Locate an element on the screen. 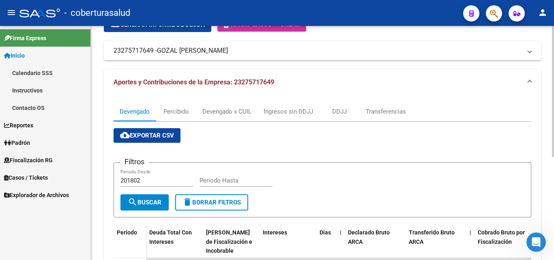  datatable-header-cell: Deuda Bruta Neto de Fiscalización e Incobrable is located at coordinates (231, 242).